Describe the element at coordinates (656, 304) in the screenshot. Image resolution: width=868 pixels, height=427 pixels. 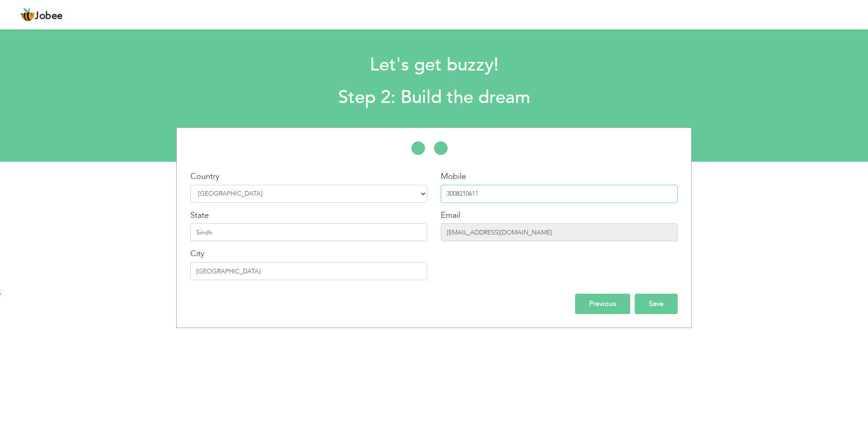
I see `input: Save` at that location.